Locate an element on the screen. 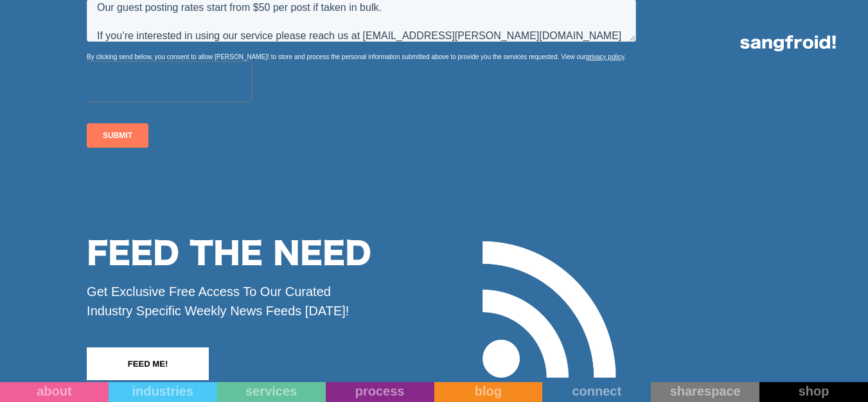 This screenshot has width=868, height=402. div: FEED ME! is located at coordinates (148, 363).